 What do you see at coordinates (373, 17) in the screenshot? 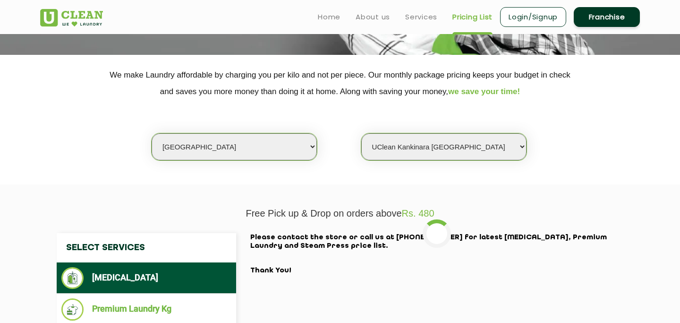
I see `a: About us` at bounding box center [373, 17].